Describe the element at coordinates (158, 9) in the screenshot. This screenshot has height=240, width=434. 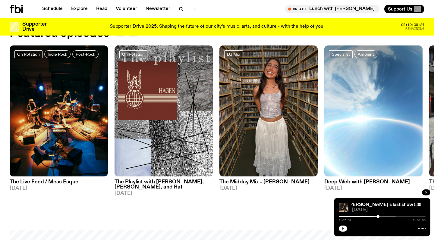
I see `a: Newsletter` at that location.